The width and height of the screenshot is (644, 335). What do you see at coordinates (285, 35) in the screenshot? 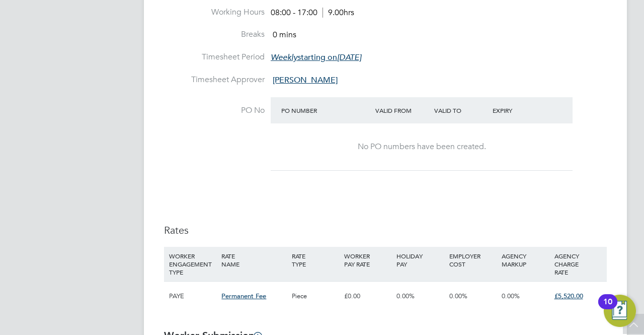
I see `span: 0 mins` at bounding box center [285, 35].